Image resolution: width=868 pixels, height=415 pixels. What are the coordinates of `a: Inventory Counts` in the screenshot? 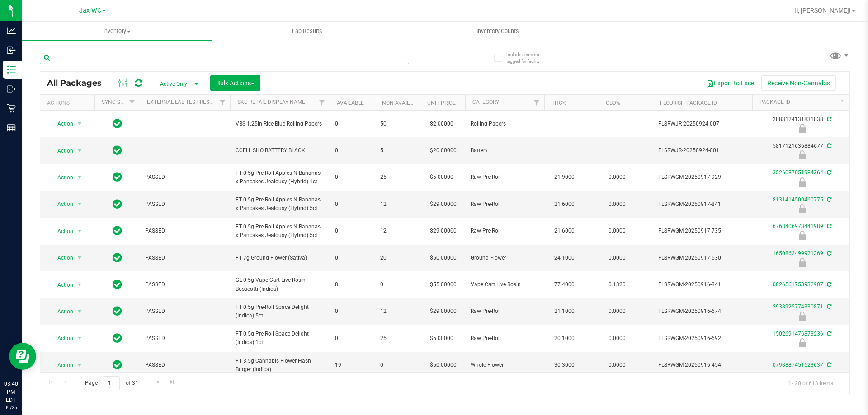 It's located at (497, 31).